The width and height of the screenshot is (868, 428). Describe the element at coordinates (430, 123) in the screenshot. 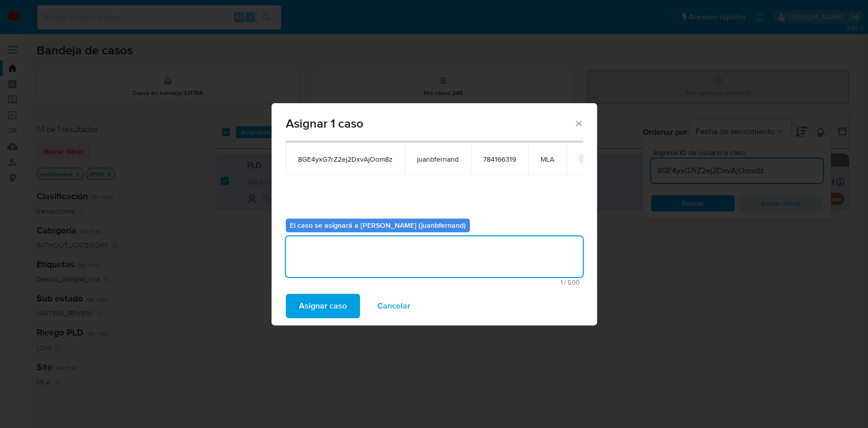

I see `span: Asignar 1 caso` at that location.